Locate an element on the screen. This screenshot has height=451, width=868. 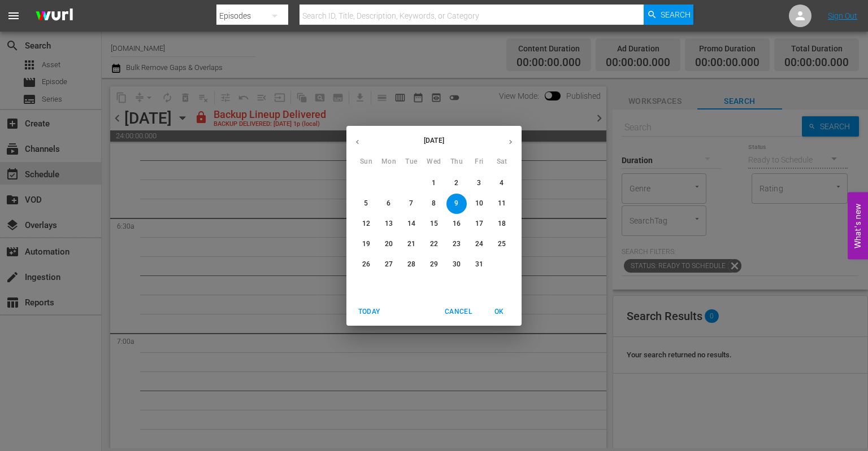
button: 26 is located at coordinates (366, 265).